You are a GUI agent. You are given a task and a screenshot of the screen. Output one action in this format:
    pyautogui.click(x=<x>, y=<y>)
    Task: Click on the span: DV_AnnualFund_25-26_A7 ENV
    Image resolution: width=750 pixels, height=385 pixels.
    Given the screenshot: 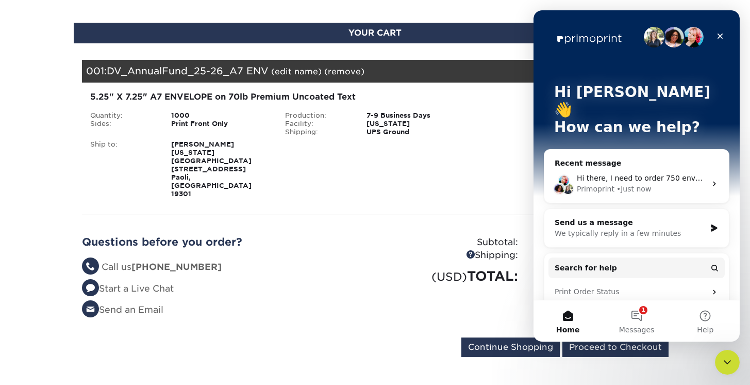 What is the action you would take?
    pyautogui.click(x=187, y=71)
    